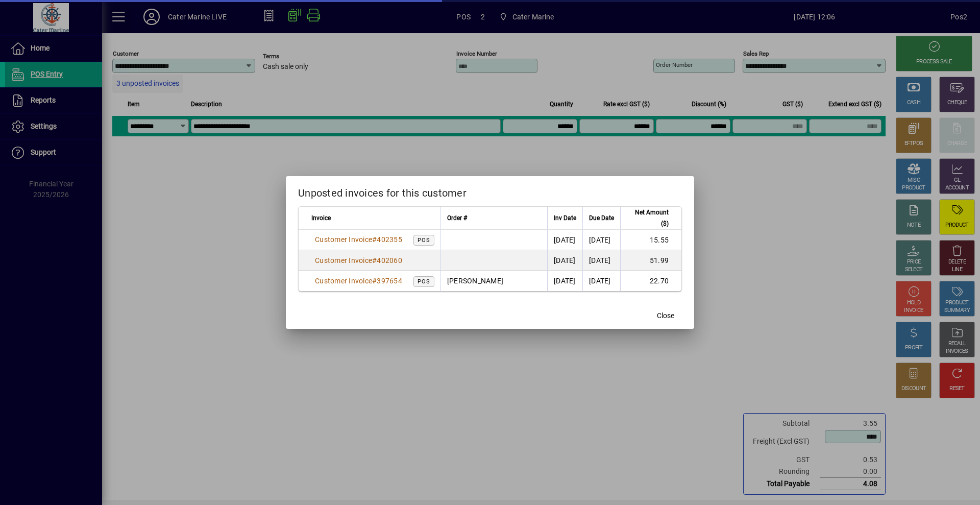 The height and width of the screenshot is (505, 980). I want to click on span: Order #, so click(457, 218).